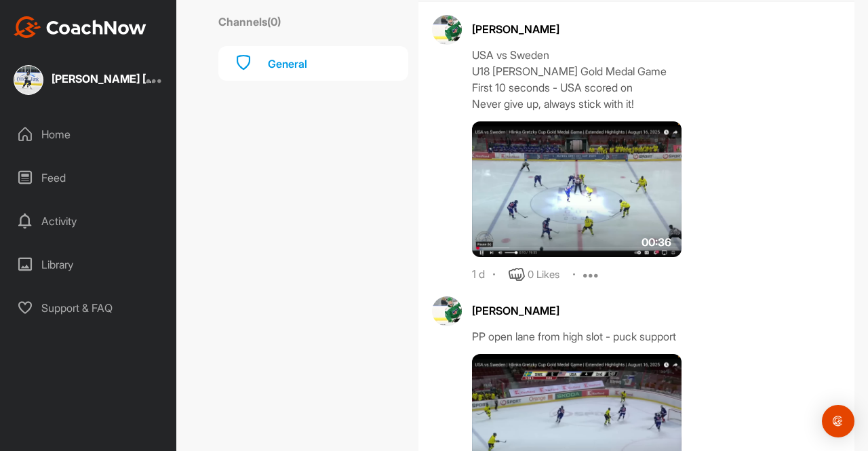  What do you see at coordinates (543, 275) in the screenshot?
I see `div: 0 Likes` at bounding box center [543, 275].